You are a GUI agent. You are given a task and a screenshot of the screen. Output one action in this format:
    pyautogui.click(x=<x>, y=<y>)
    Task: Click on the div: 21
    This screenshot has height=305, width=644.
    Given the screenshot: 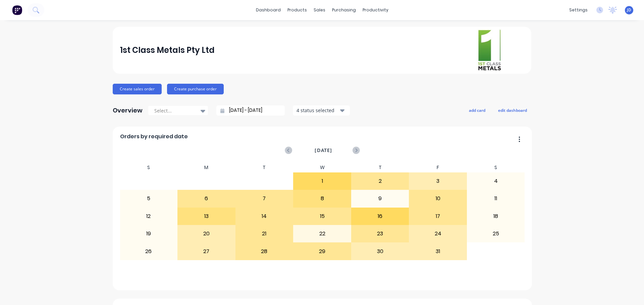 What is the action you would take?
    pyautogui.click(x=264, y=234)
    